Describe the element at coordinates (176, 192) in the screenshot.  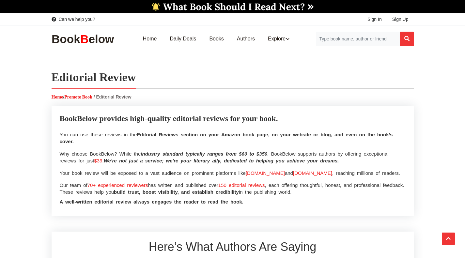
I see `span: build trust, boost visibility, and establish credibility` at that location.